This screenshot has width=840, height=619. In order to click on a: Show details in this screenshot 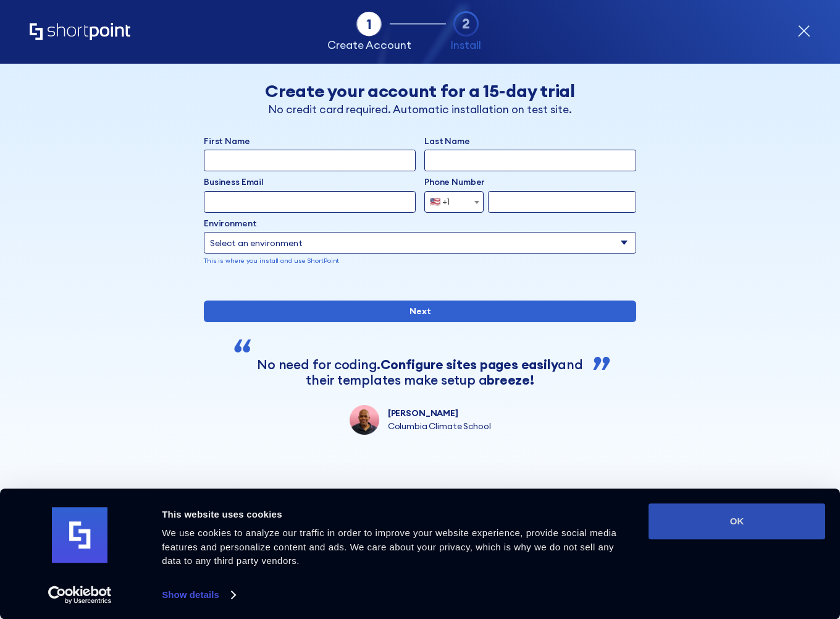, I will do `click(199, 595)`.